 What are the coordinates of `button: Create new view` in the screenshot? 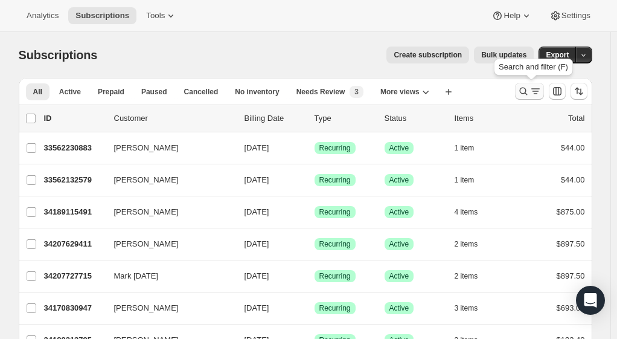 It's located at (449, 92).